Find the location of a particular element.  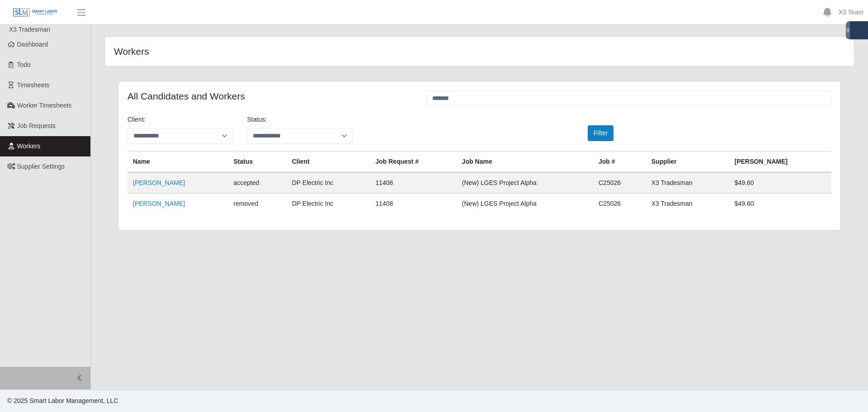

span: Worker Timesheets is located at coordinates (45, 106).